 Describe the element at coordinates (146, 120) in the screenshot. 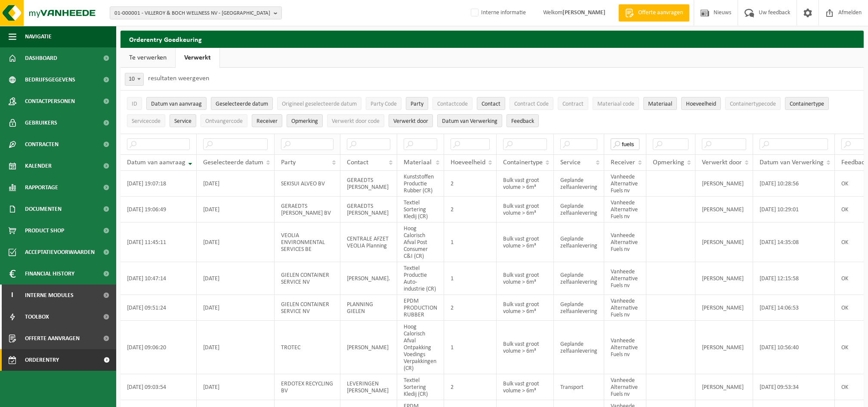

I see `button: ServicecodeServicecode: Activate to sort` at that location.